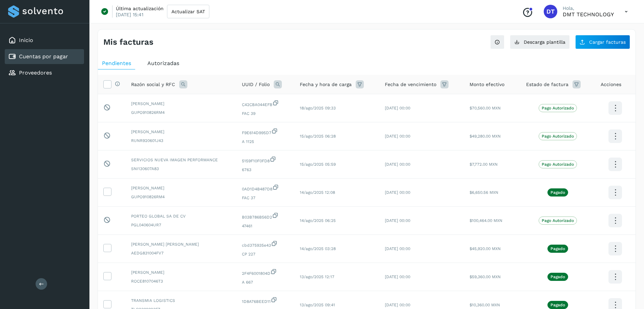 The image size is (644, 309). What do you see at coordinates (602, 42) in the screenshot?
I see `button: Cargar facturas` at bounding box center [602, 42].